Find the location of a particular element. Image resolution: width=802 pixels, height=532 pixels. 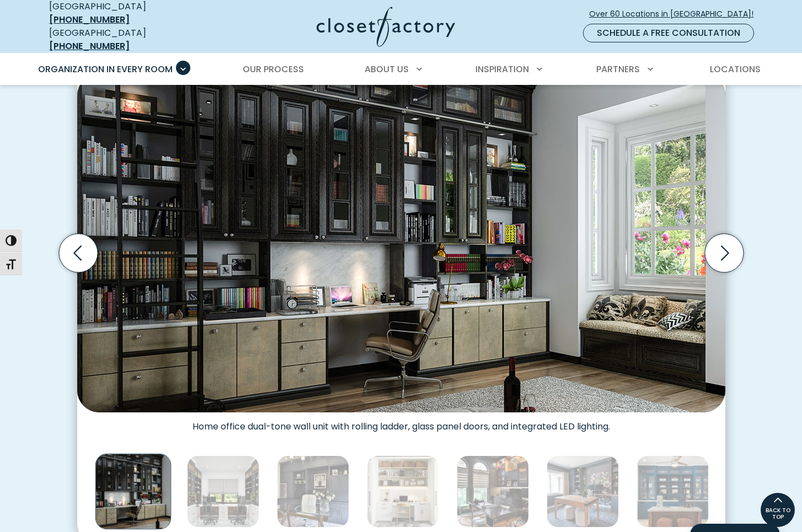

span: Organization in Every Room is located at coordinates (106, 69).